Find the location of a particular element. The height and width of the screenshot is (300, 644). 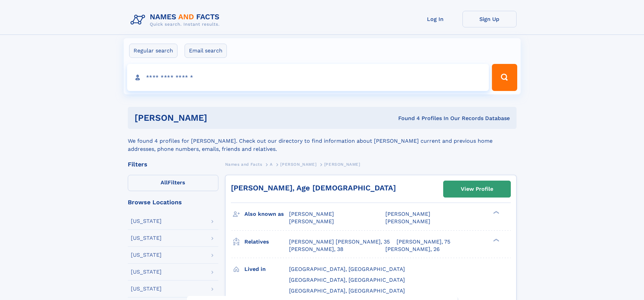

label: Filters is located at coordinates (173, 183).